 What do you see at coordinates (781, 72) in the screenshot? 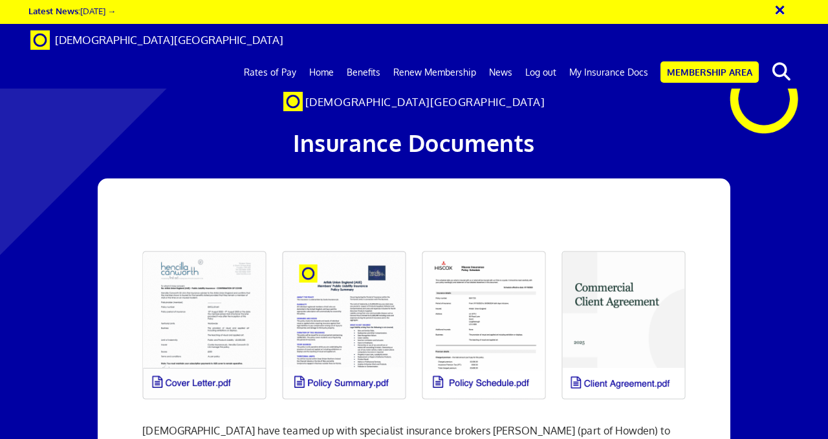
I see `button: search` at bounding box center [781, 72].